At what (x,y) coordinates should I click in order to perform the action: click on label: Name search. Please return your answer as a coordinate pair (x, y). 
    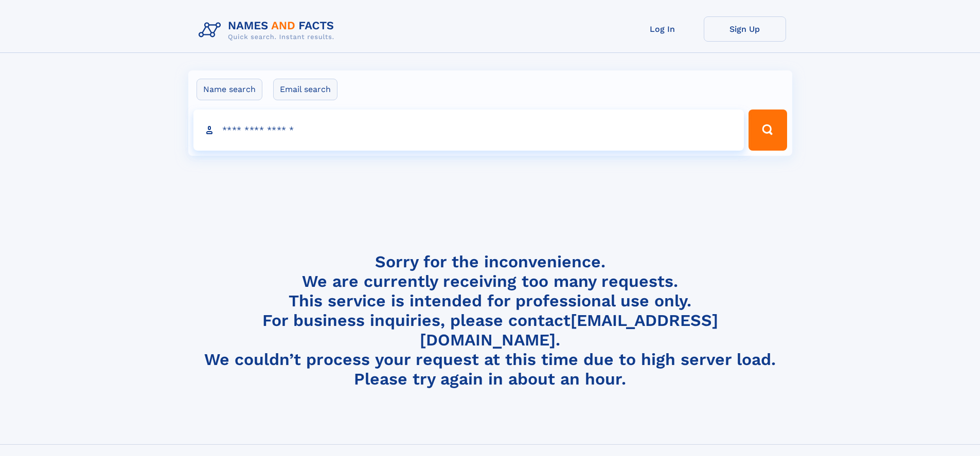
    Looking at the image, I should click on (230, 89).